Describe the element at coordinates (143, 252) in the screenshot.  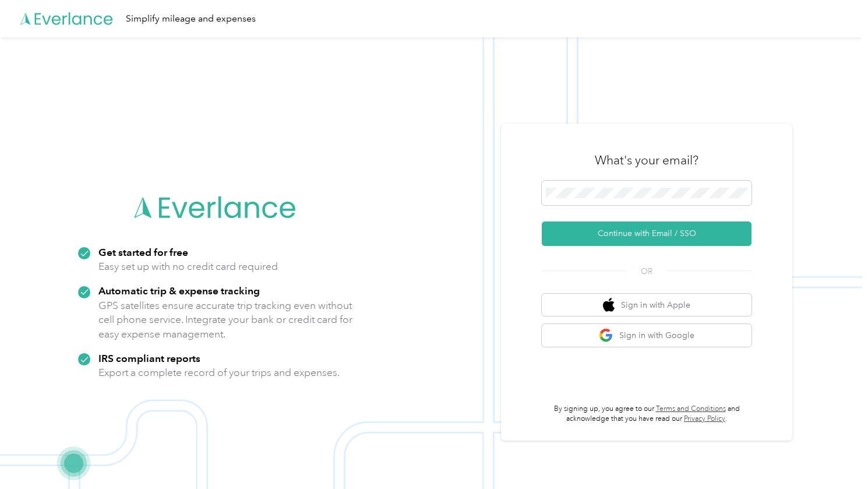
I see `strong: Get started for free` at that location.